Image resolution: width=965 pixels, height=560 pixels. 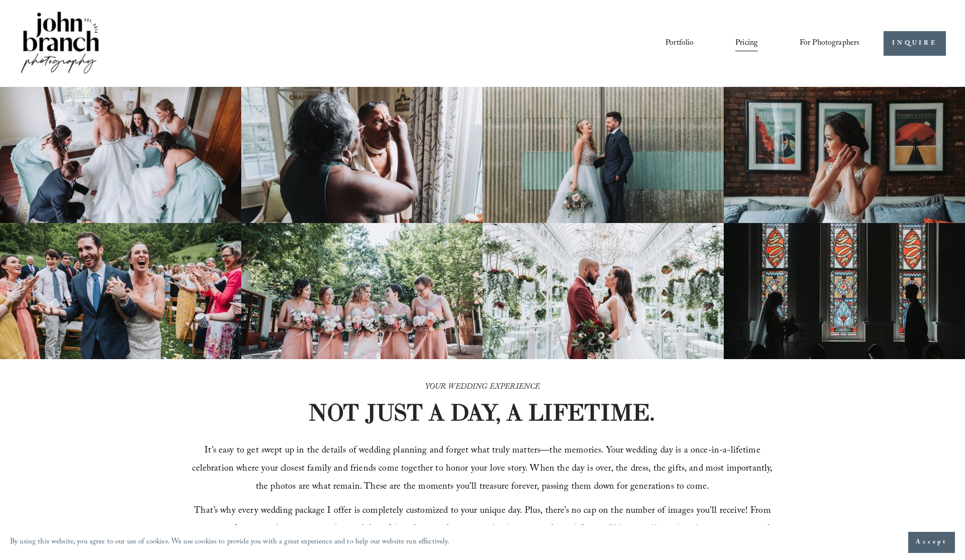 What do you see at coordinates (60, 43) in the screenshot?
I see `img: John Branch IV Photography` at bounding box center [60, 43].